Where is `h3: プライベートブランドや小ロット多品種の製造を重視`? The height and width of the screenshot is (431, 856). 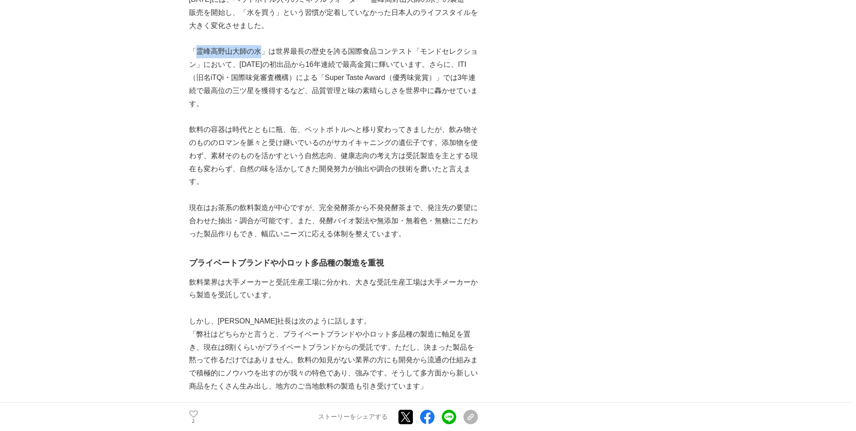
h3: プライベートブランドや小ロット多品種の製造を重視 is located at coordinates (334, 263).